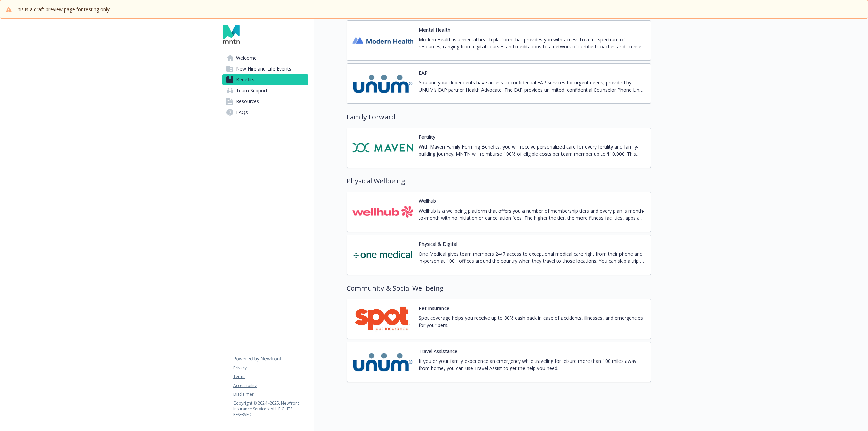 The image size is (868, 431). Describe the element at coordinates (271, 377) in the screenshot. I see `a: Terms` at that location.